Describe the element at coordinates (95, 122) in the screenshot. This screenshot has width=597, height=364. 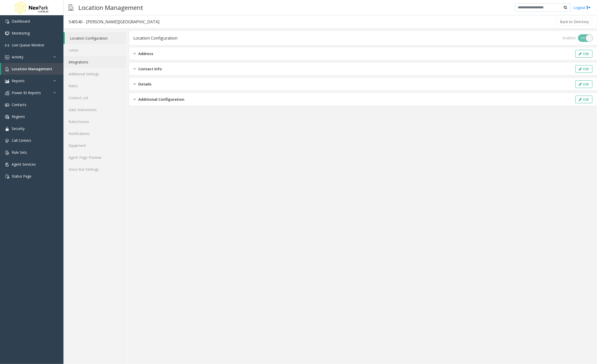
I see `a: Rules/Issues` at that location.